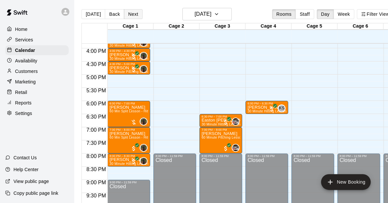  Describe the element at coordinates (37, 103) in the screenshot. I see `div: Reports` at that location.